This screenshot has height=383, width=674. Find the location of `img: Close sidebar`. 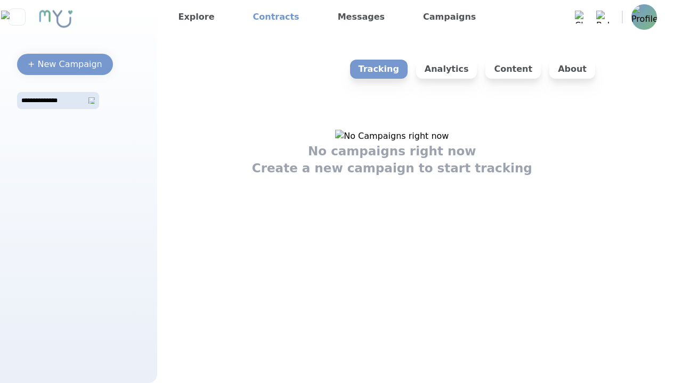

img: Close sidebar is located at coordinates (17, 17).